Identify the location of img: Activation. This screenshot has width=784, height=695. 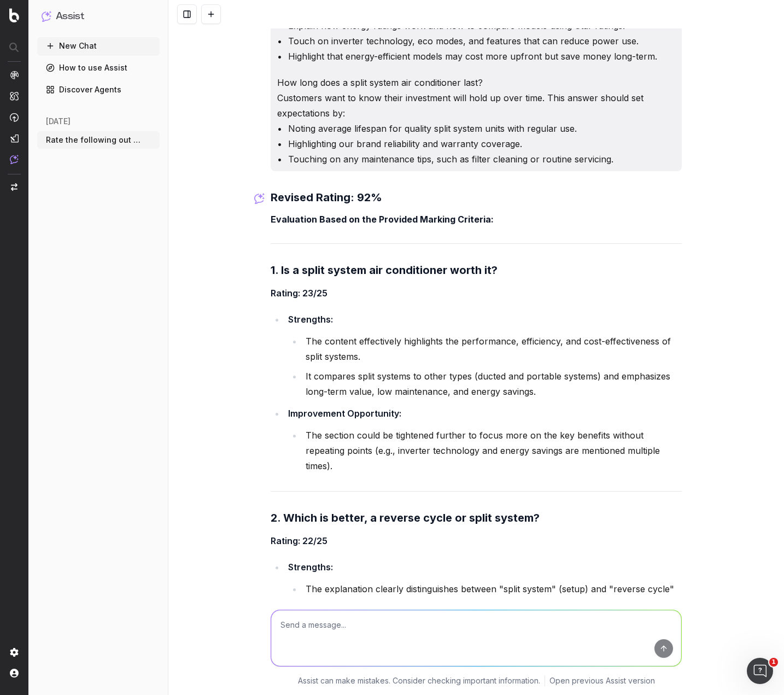
(14, 117).